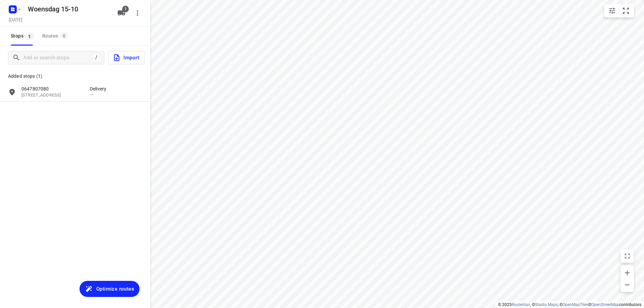 The height and width of the screenshot is (308, 644). Describe the element at coordinates (126, 58) in the screenshot. I see `button: Import` at that location.